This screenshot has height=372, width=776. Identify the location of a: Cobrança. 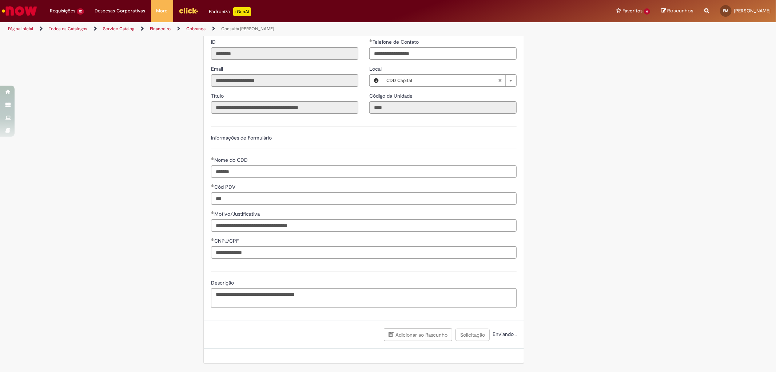
(196, 29).